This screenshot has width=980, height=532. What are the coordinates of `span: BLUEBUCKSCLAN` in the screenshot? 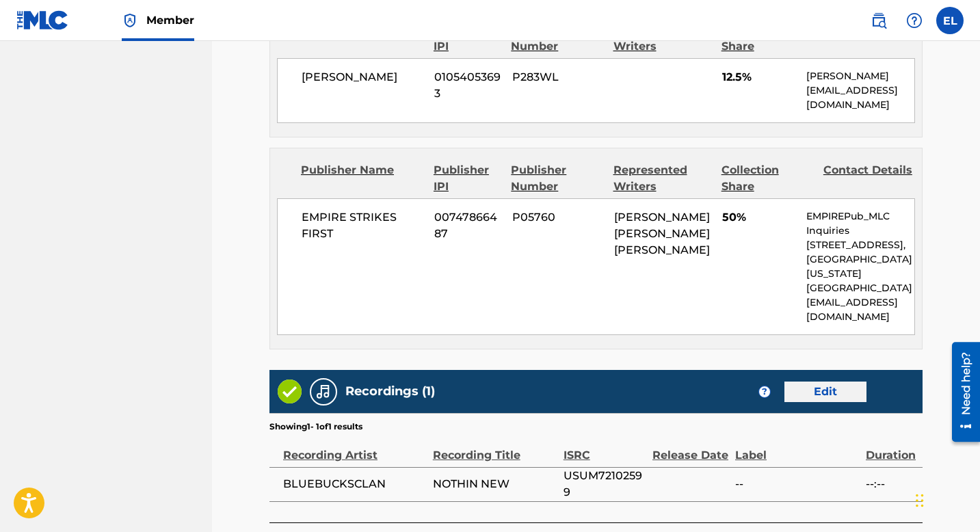 It's located at (354, 484).